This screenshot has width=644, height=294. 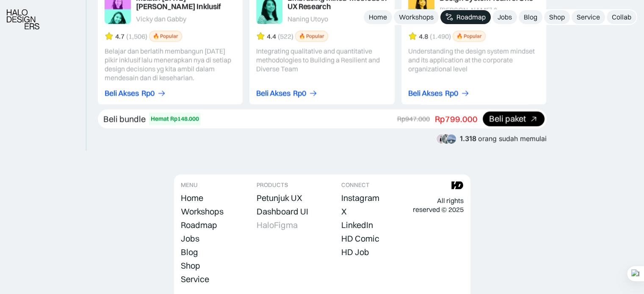 I want to click on div: Petunjuk UX, so click(x=279, y=198).